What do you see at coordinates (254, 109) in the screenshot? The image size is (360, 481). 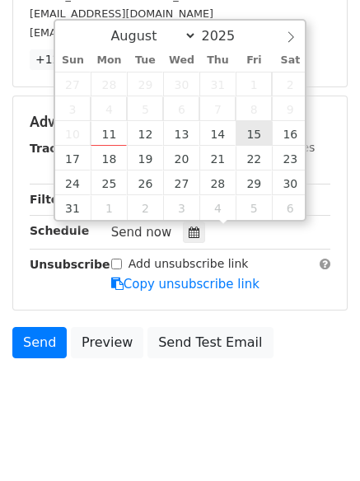 I see `span: August 8, 2025` at bounding box center [254, 109].